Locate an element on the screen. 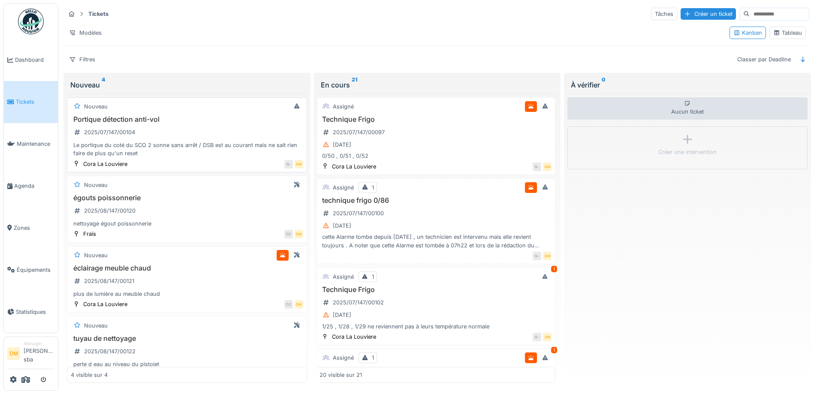 This screenshot has height=394, width=817. h3: Portique détection anti-vol is located at coordinates (187, 119).